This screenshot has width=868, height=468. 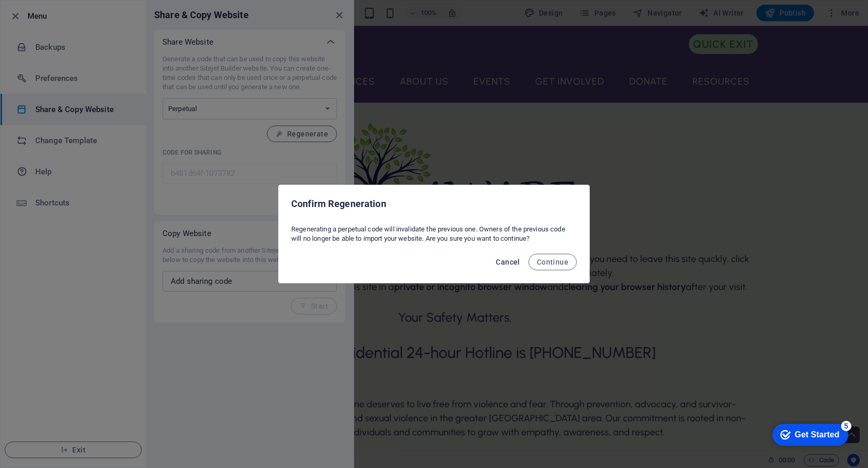 I want to click on span: Cancel, so click(x=507, y=262).